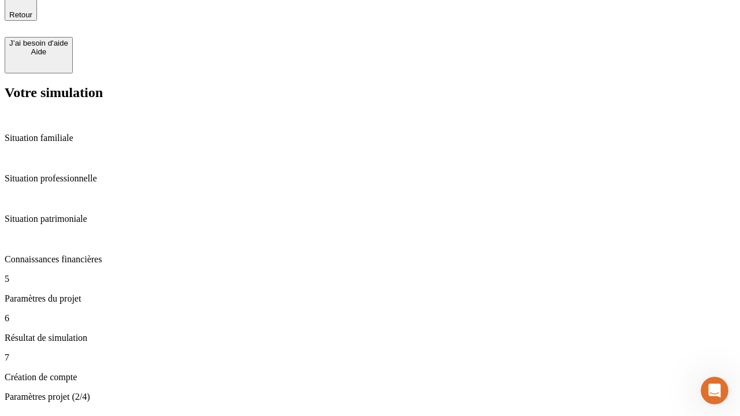  I want to click on h2: Votre simulation, so click(370, 92).